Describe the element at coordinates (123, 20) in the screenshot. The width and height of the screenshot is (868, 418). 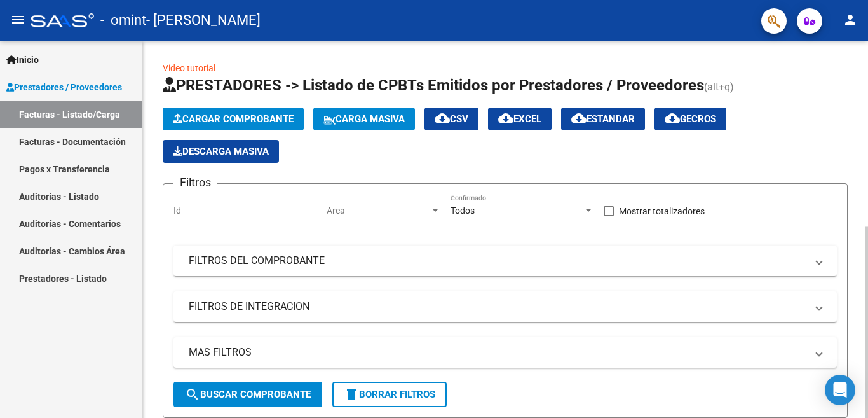
I see `span: - omint` at that location.